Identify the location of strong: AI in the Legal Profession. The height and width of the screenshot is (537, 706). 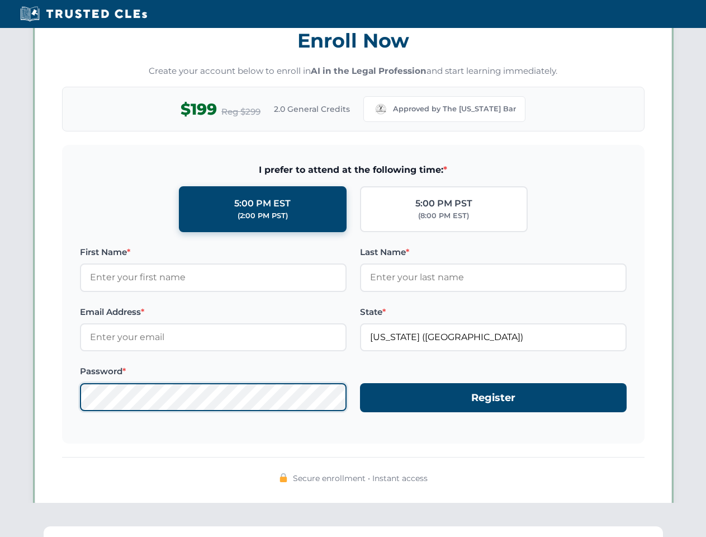
(368, 70).